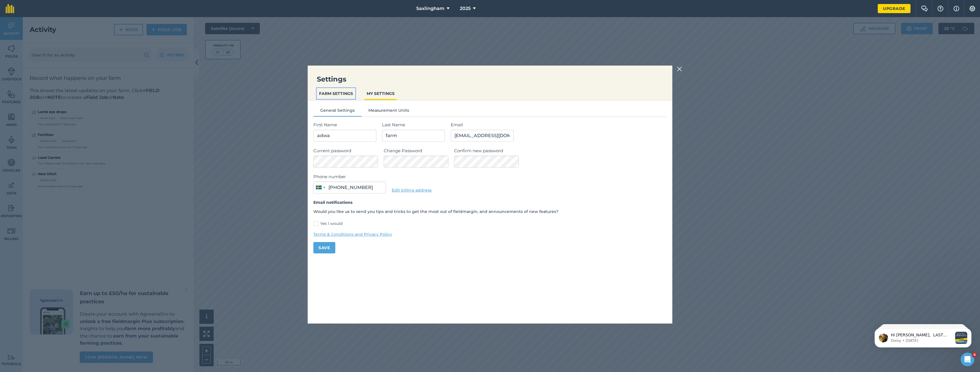 The width and height of the screenshot is (980, 372). I want to click on h4: Email notifications, so click(490, 202).